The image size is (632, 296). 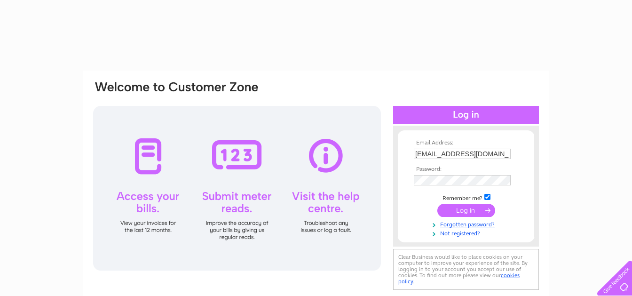 What do you see at coordinates (467, 232) in the screenshot?
I see `a: Not registered?` at bounding box center [467, 232].